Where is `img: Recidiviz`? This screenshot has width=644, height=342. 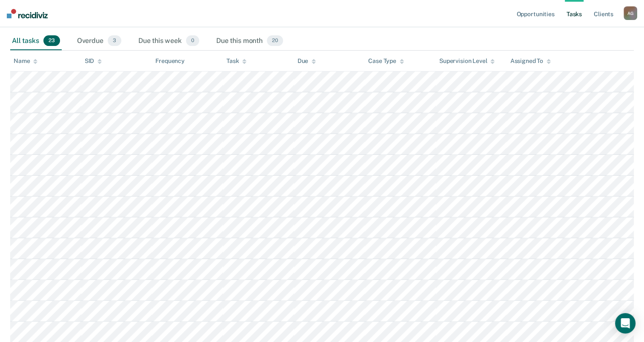
img: Recidiviz is located at coordinates (28, 14).